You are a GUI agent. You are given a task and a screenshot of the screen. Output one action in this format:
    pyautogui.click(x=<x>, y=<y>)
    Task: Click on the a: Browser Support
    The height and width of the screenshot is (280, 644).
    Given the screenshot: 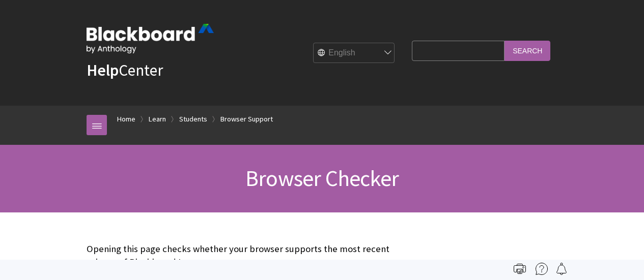 What is the action you would take?
    pyautogui.click(x=246, y=119)
    